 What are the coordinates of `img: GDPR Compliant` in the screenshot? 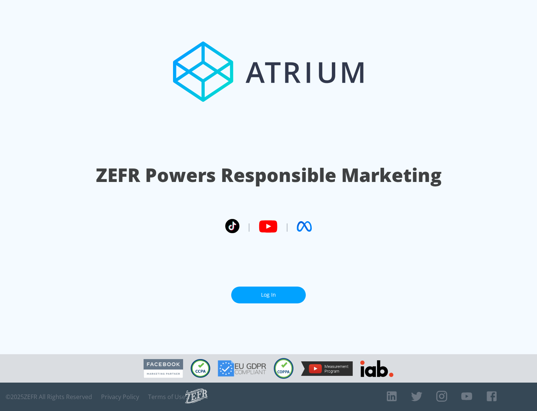 It's located at (242, 368).